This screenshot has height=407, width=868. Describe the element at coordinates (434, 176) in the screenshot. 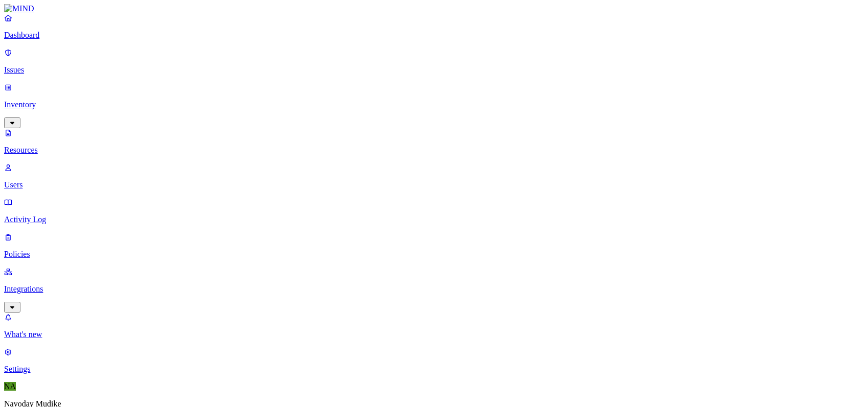

I see `a: Users` at that location.